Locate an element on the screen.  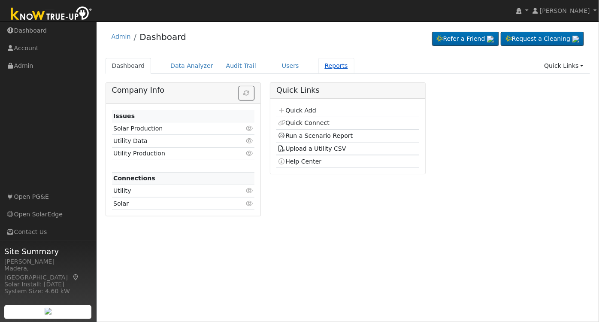
a: Quick Add is located at coordinates (297, 110).